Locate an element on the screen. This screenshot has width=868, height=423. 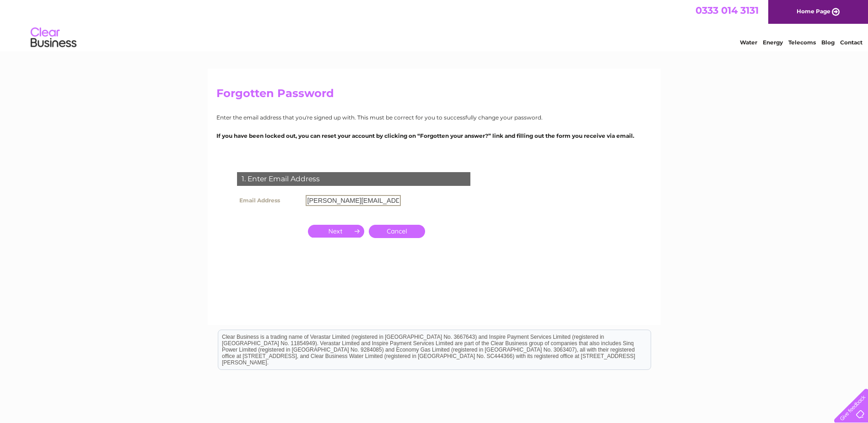
span: 0333 014 3131 is located at coordinates (727, 10).